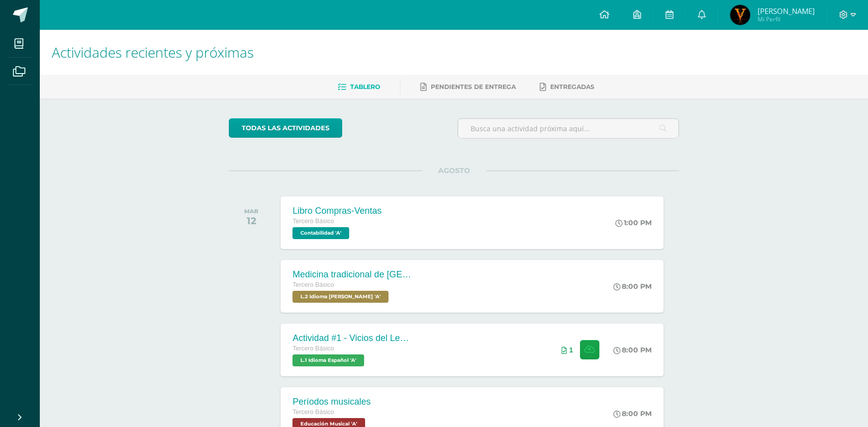 This screenshot has width=868, height=427. I want to click on a: todas las Actividades, so click(286, 127).